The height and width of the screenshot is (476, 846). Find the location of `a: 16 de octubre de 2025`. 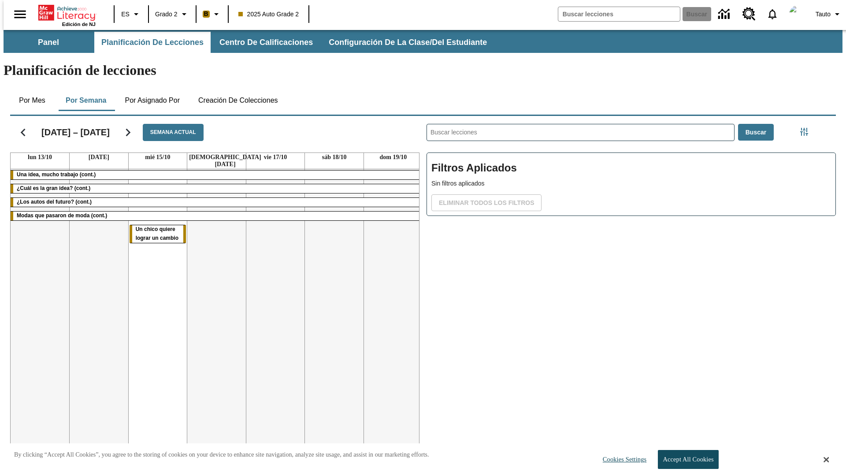

a: 16 de octubre de 2025 is located at coordinates (225, 161).